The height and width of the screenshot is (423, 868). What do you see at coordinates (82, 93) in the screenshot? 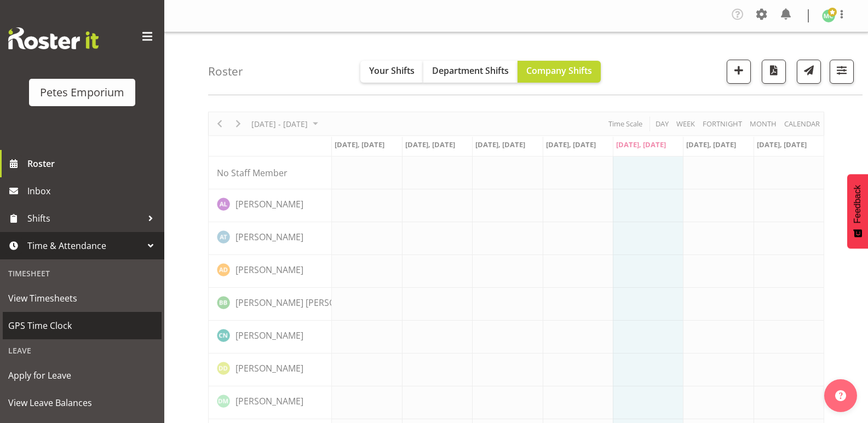
I see `div: Petes Emporium` at bounding box center [82, 93].